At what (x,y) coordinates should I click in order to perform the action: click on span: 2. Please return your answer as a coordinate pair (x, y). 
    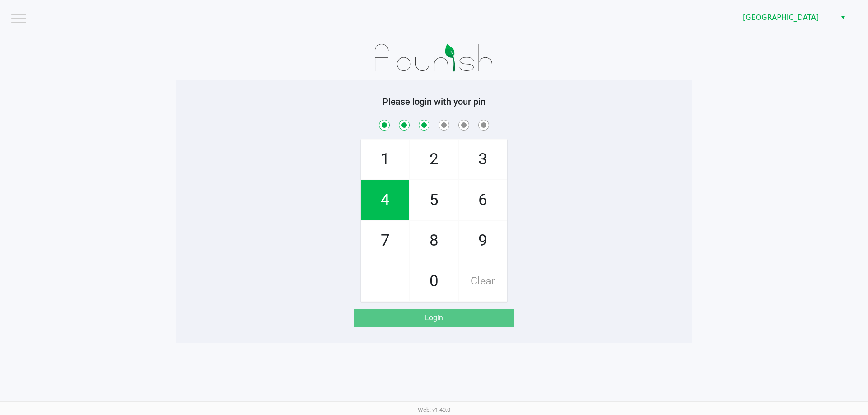
    Looking at the image, I should click on (434, 160).